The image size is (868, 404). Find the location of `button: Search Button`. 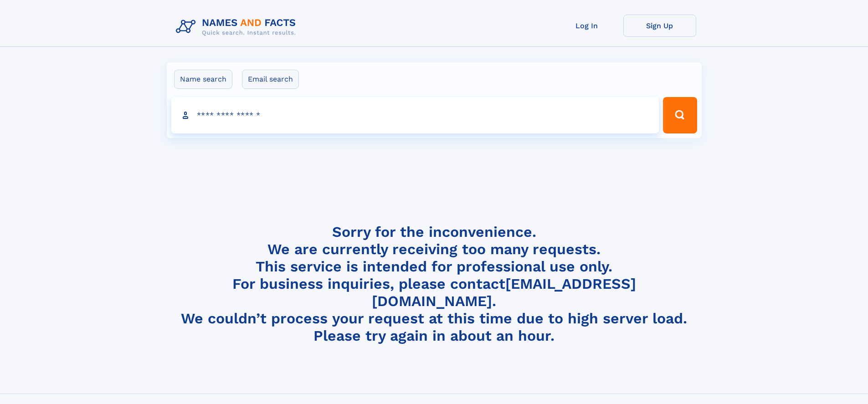

button: Search Button is located at coordinates (680, 115).